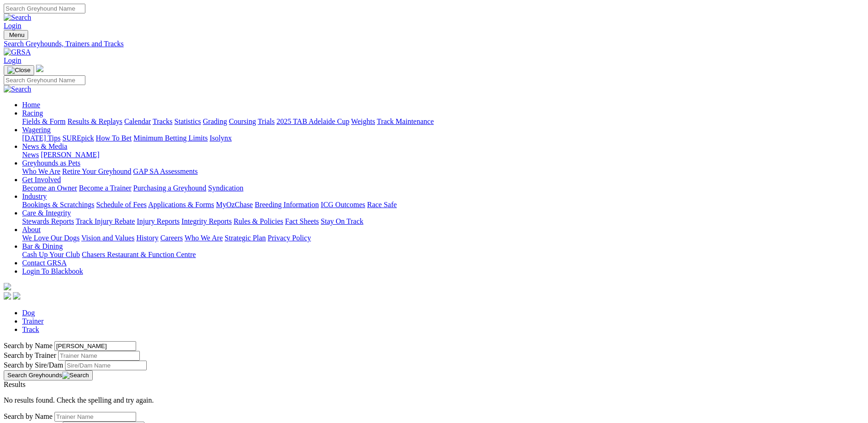 The height and width of the screenshot is (423, 868). Describe the element at coordinates (290, 237) in the screenshot. I see `a: Privacy Policy` at that location.